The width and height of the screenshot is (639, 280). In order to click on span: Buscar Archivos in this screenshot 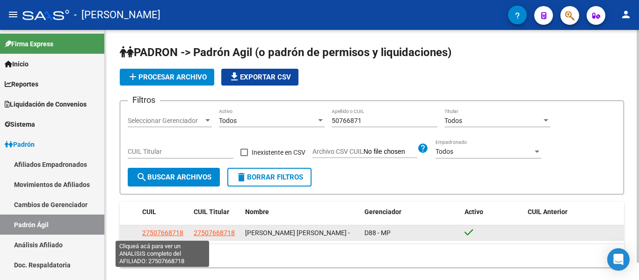, I will do `click(174, 177)`.